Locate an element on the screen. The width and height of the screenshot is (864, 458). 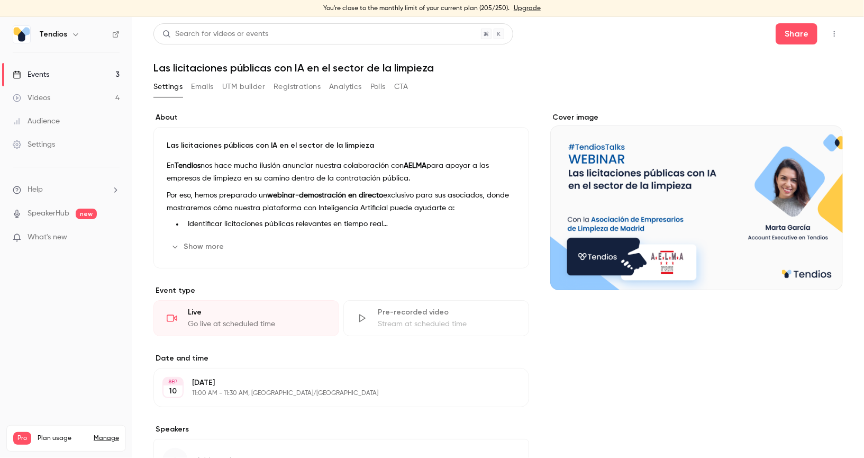
div: Stream at scheduled time is located at coordinates (446, 324).